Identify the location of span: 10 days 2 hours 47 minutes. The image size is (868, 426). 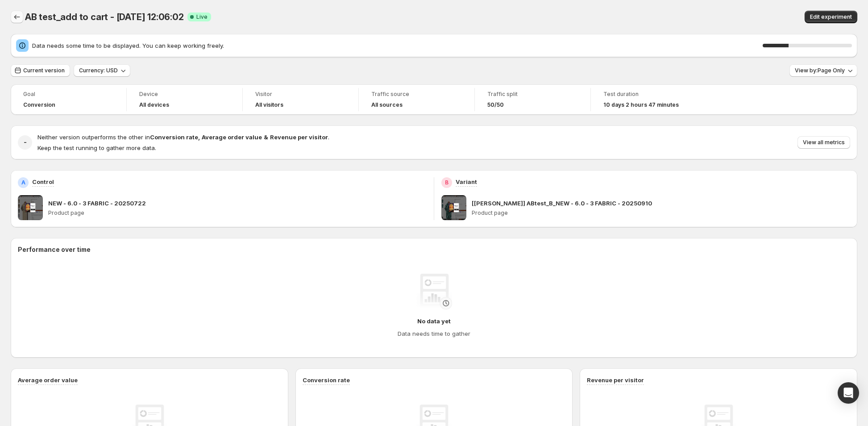
(641, 105).